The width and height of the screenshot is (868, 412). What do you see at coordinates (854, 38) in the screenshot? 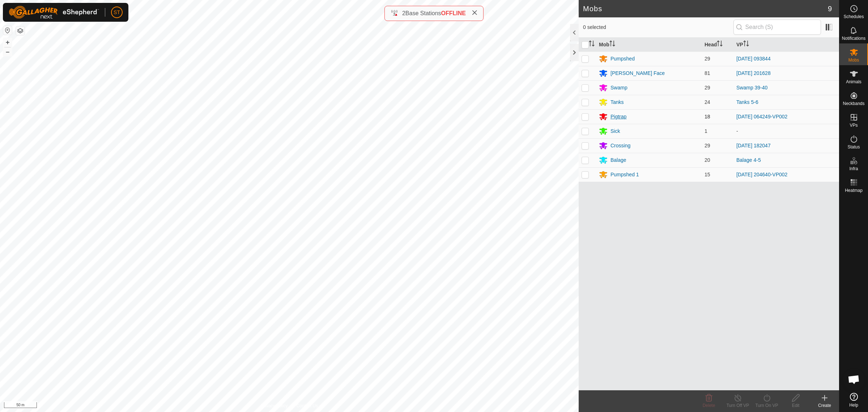
I see `span: Notifications` at bounding box center [854, 38].